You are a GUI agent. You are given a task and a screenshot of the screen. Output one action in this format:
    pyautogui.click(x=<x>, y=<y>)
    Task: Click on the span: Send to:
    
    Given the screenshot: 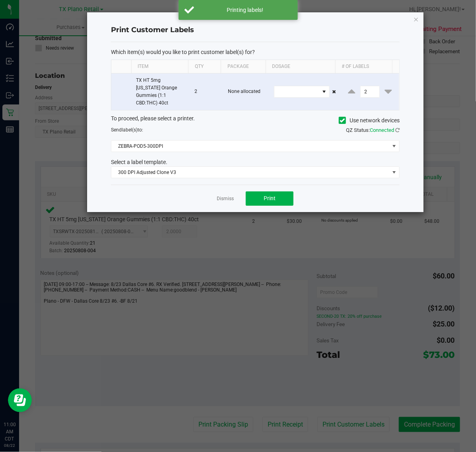 What is the action you would take?
    pyautogui.click(x=127, y=130)
    